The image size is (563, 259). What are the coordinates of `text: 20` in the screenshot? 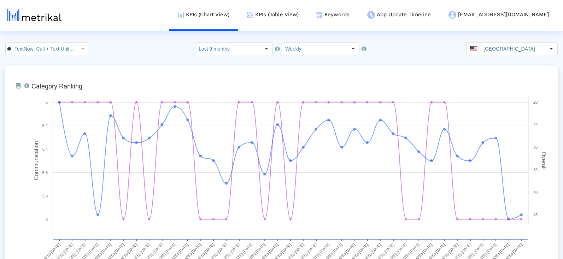 It's located at (536, 102).